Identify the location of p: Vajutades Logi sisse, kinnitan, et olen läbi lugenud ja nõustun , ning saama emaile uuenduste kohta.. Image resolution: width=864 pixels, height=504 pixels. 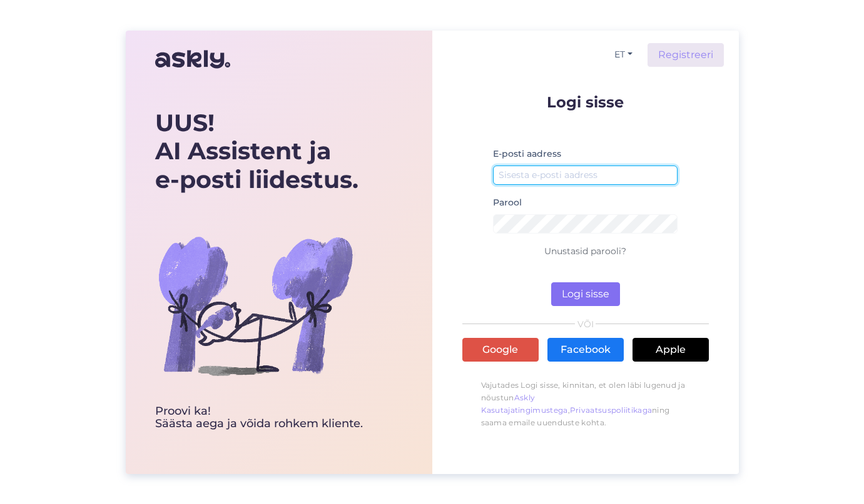
(585, 404).